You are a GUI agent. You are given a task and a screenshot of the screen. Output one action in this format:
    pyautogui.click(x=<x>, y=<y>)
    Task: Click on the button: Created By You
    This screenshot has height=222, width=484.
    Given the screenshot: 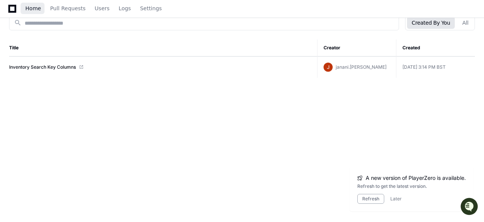 What is the action you would take?
    pyautogui.click(x=431, y=23)
    